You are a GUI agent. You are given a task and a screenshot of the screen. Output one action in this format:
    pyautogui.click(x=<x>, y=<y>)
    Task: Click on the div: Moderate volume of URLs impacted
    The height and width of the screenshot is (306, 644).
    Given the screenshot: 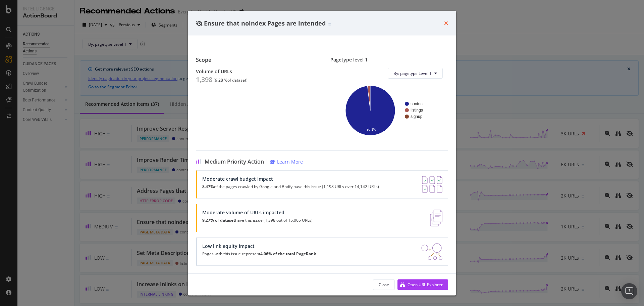 What is the action you would take?
    pyautogui.click(x=257, y=212)
    